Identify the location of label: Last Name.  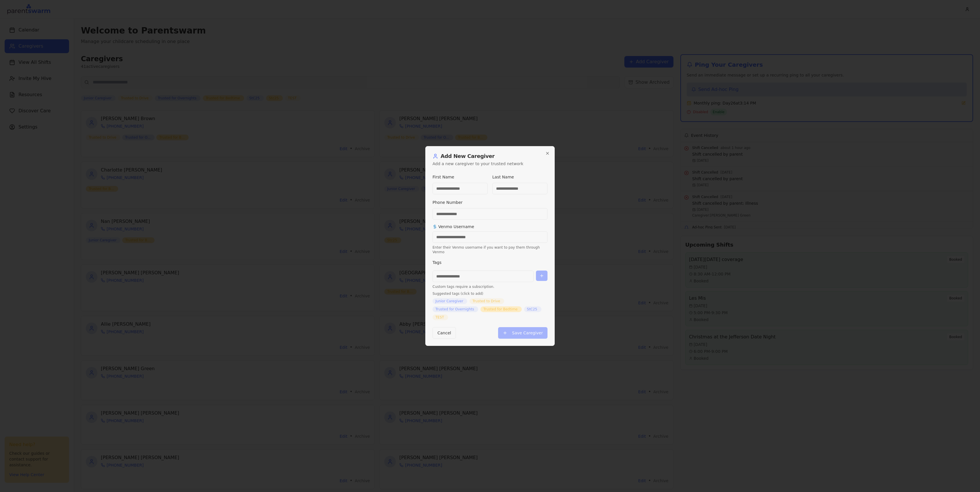
(503, 177).